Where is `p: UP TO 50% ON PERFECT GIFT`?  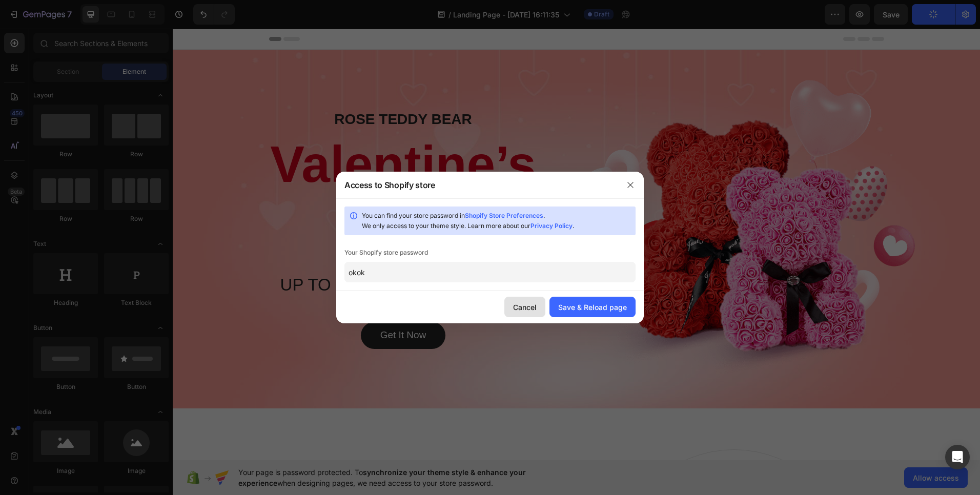
p: UP TO 50% ON PERFECT GIFT is located at coordinates (231, 256).